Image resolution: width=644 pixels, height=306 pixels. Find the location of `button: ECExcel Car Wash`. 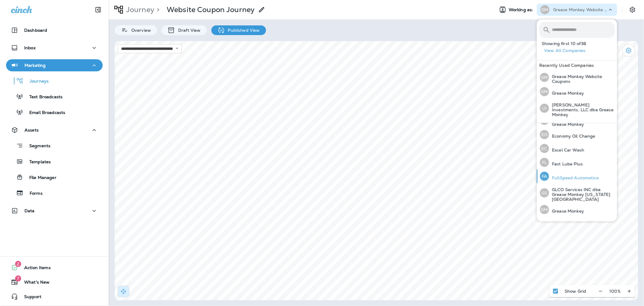

button: ECExcel Car Wash is located at coordinates (577, 148).